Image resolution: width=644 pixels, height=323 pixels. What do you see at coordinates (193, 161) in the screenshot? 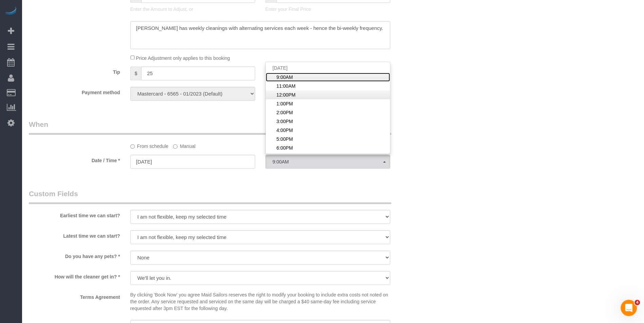
I see `input: MM/DD/YYYY` at bounding box center [193, 161].